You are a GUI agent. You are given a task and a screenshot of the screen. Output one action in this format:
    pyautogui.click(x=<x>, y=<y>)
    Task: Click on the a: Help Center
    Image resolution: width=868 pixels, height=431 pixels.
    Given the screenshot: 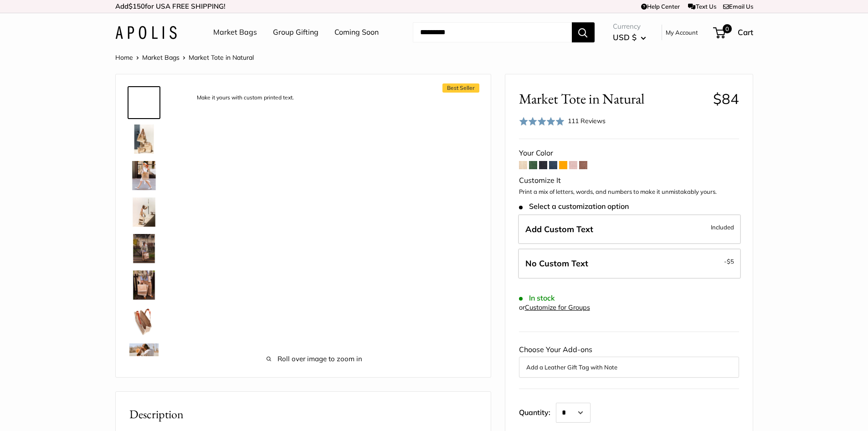 What is the action you would take?
    pyautogui.click(x=660, y=6)
    